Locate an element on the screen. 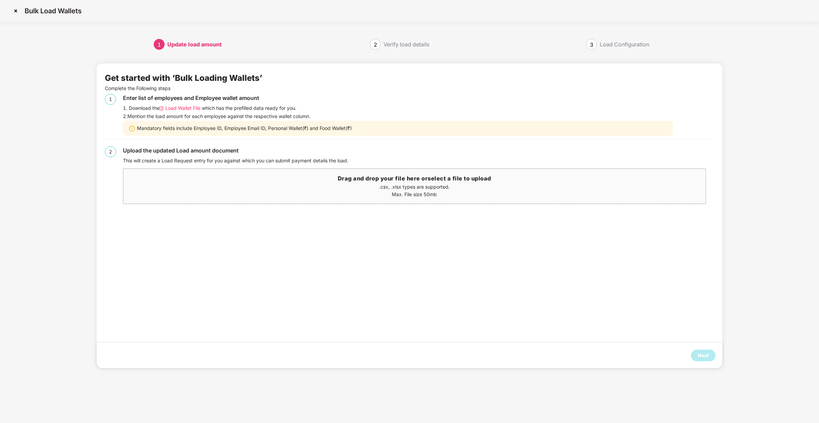  div: 2. Mention the load amount for each employee against the respective wallet column. is located at coordinates (418, 116).